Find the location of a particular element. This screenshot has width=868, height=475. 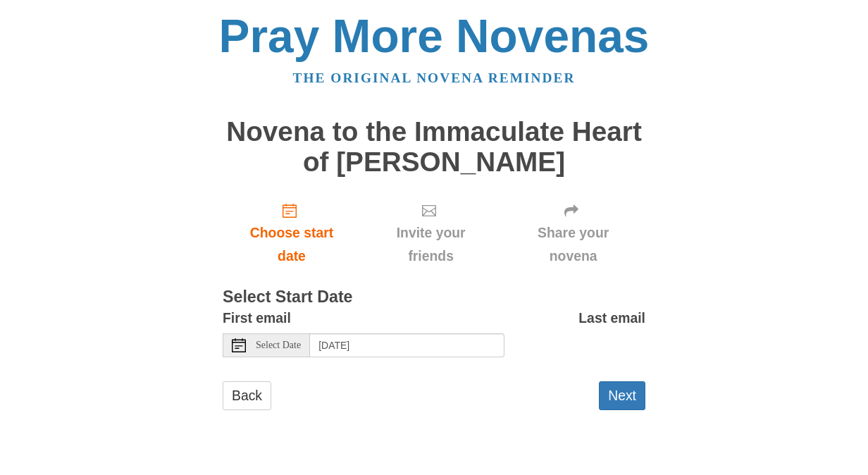

label: Last email is located at coordinates (612, 318).